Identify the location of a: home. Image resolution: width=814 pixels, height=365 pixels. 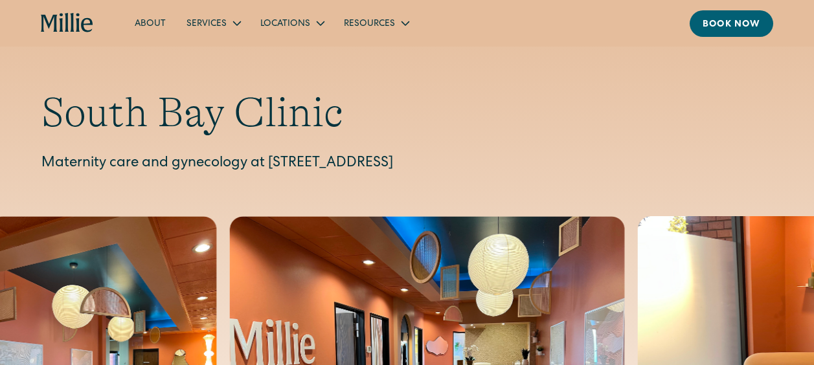
(67, 23).